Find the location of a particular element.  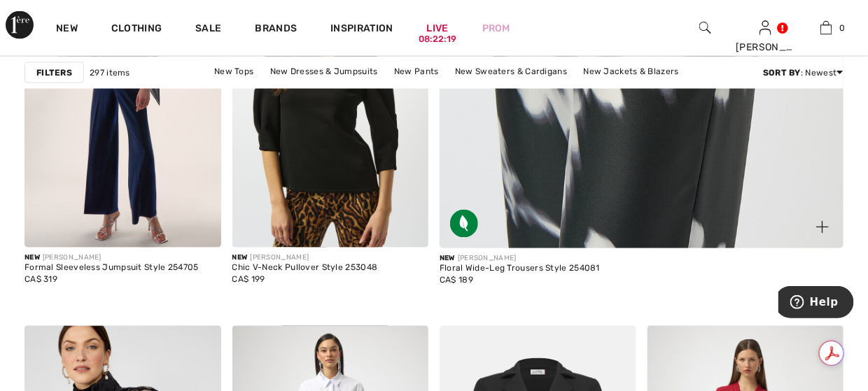

a: 0 is located at coordinates (826, 28).